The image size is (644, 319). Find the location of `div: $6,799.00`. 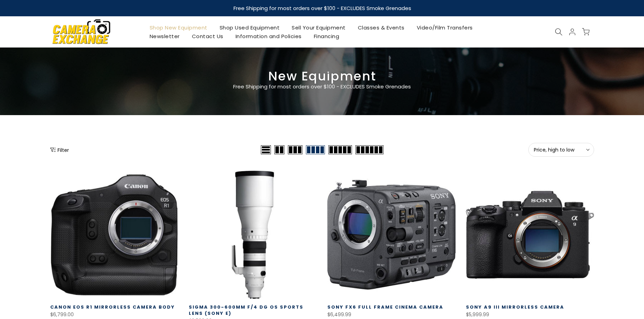

div: $6,799.00 is located at coordinates (115, 315).